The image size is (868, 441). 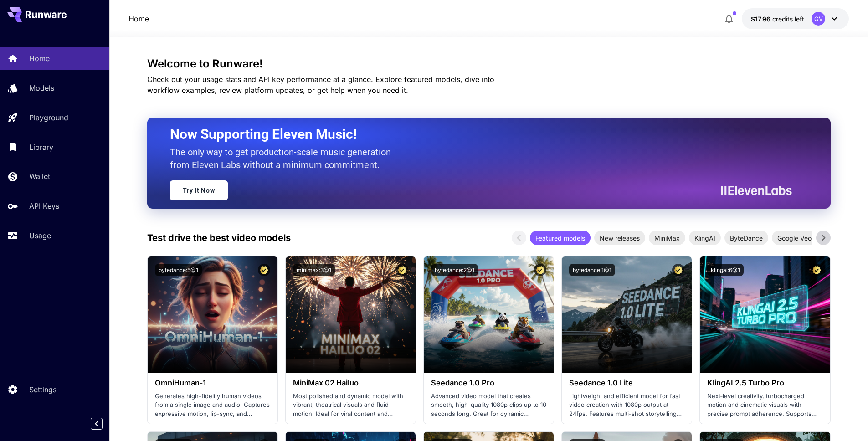 I want to click on div: KlingAI, so click(x=705, y=237).